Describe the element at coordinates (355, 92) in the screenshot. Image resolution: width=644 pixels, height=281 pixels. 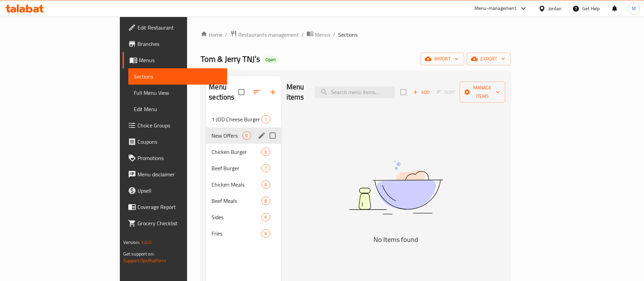
I see `input: search` at that location.